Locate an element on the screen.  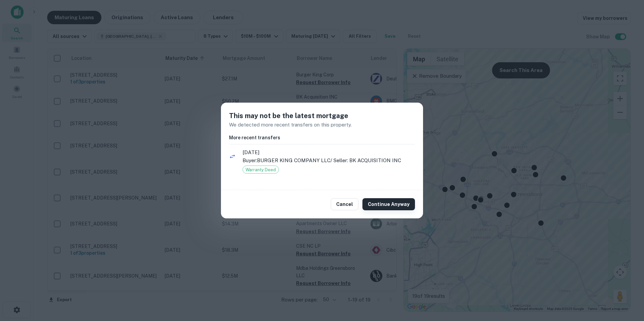
button: Continue Anyway is located at coordinates (388, 205).